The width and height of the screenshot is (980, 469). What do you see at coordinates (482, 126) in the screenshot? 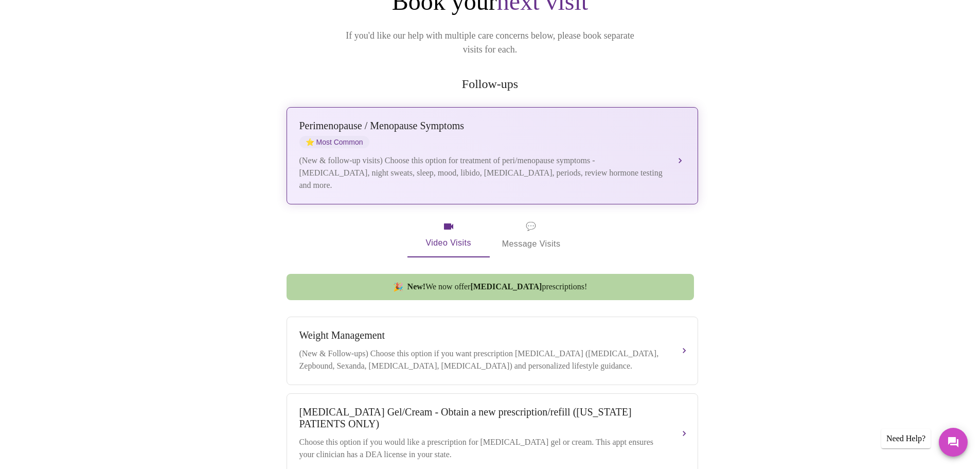
I see `div: Perimenopause / Menopause Symptoms` at bounding box center [482, 126].